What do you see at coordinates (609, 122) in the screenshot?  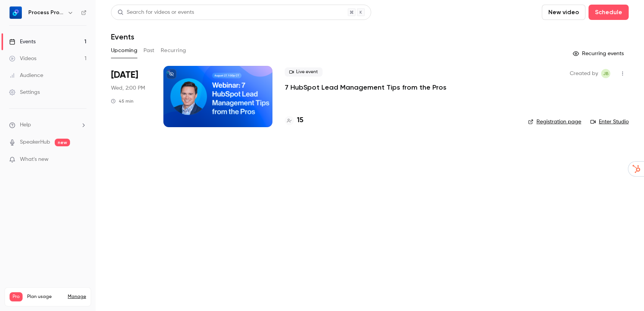 I see `a: Enter Studio` at bounding box center [609, 122].